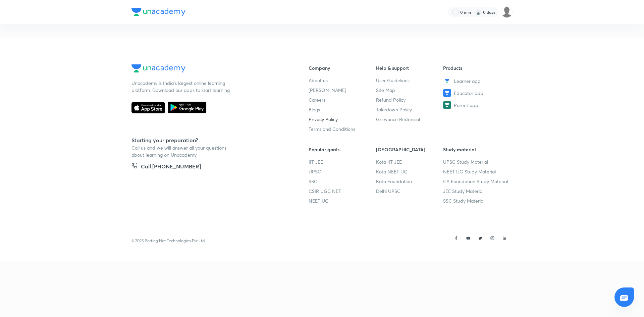  What do you see at coordinates (342, 110) in the screenshot?
I see `a: Blogs` at bounding box center [342, 110].